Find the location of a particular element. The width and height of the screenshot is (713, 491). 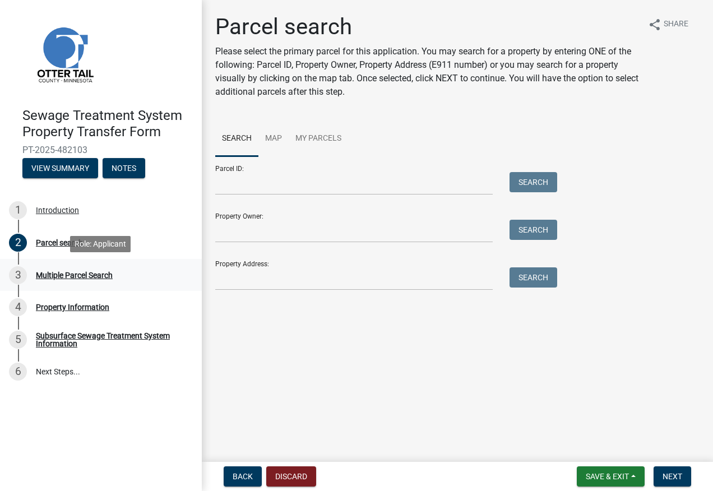

button: Save & Exit is located at coordinates (611, 477).